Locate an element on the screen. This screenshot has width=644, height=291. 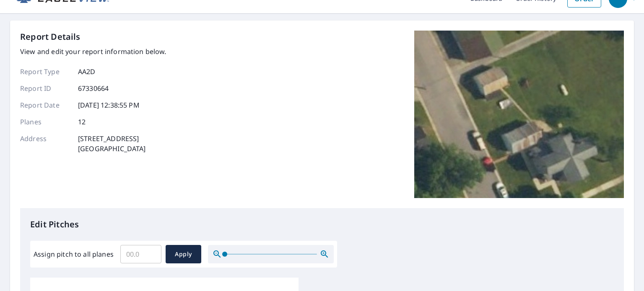
label: Assign pitch to all planes is located at coordinates (73, 254).